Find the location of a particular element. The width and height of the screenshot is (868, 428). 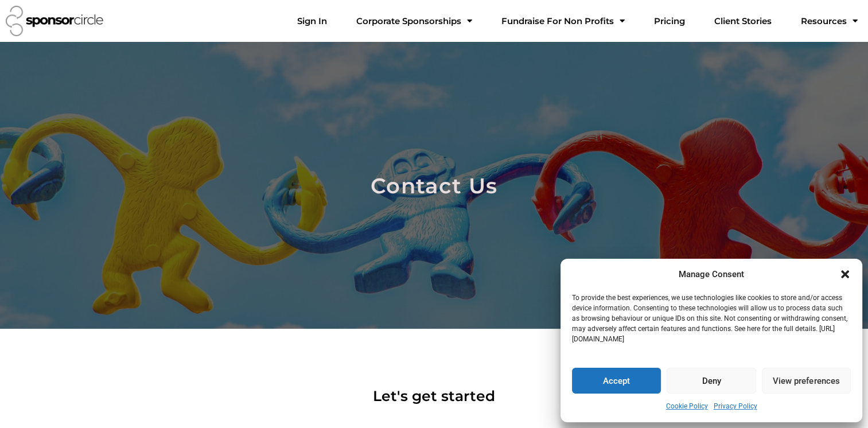

button: Accept is located at coordinates (616, 380).